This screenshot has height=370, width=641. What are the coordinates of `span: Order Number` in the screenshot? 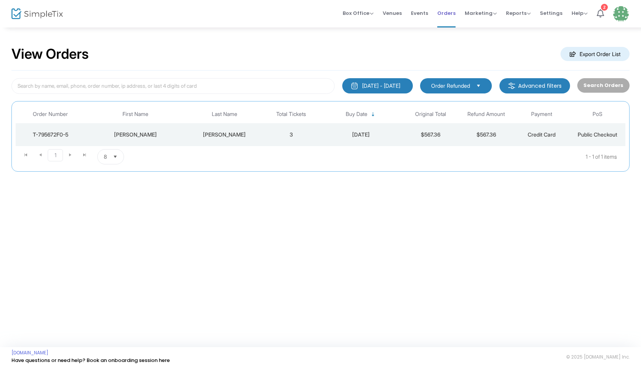 It's located at (50, 114).